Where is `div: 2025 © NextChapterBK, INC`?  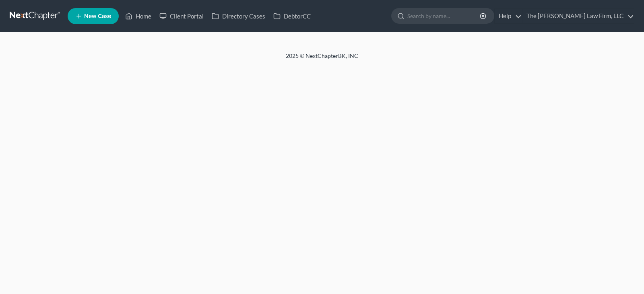 div: 2025 © NextChapterBK, INC is located at coordinates (322, 59).